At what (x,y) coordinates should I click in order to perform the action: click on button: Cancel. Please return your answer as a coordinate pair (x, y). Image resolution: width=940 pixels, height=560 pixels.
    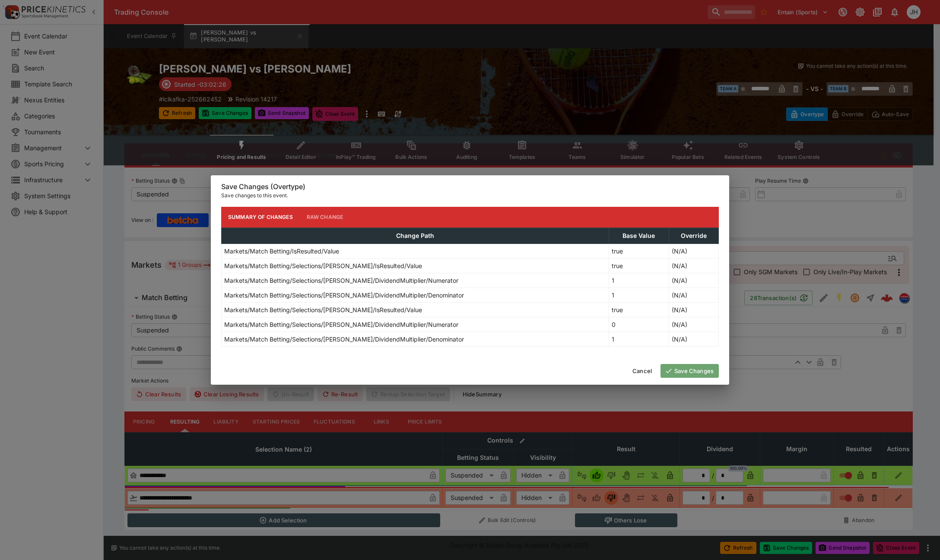
    Looking at the image, I should click on (642, 371).